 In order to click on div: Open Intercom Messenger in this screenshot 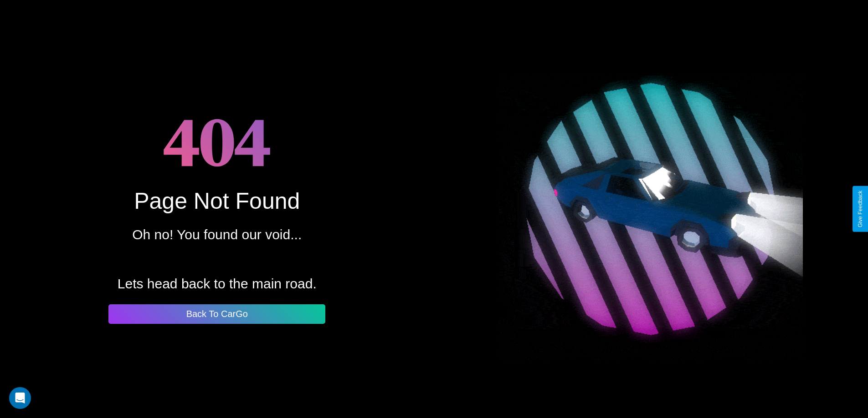, I will do `click(20, 398)`.